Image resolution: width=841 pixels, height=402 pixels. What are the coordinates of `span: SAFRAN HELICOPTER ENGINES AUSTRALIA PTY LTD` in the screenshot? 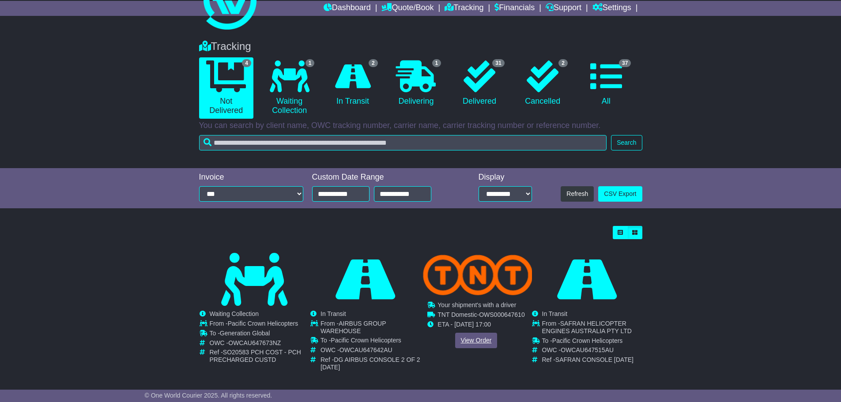 It's located at (587, 327).